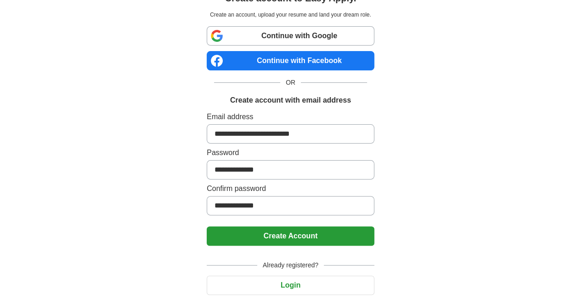  What do you see at coordinates (291, 100) in the screenshot?
I see `h1: Create account with email address` at bounding box center [291, 100].